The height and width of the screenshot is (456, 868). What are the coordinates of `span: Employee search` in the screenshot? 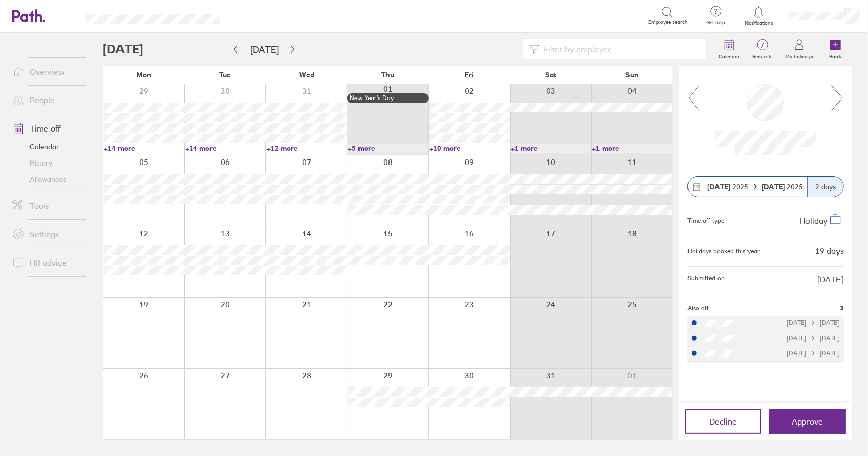 It's located at (668, 22).